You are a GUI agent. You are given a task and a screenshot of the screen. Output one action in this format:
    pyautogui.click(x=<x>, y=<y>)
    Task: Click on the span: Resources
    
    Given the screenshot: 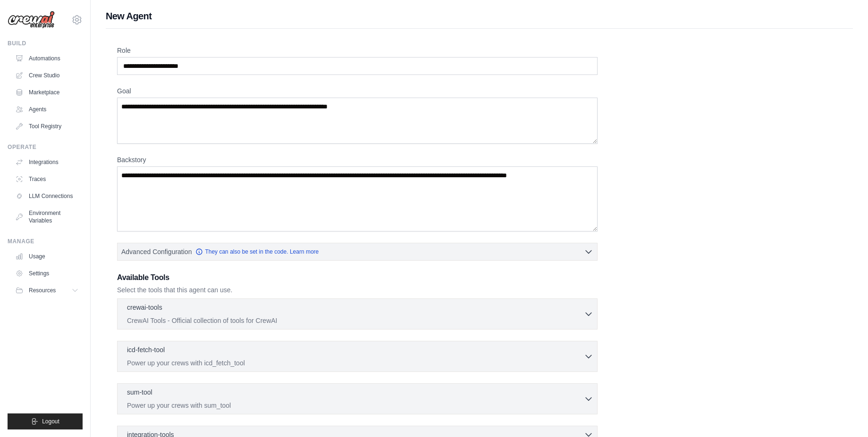 What is the action you would take?
    pyautogui.click(x=42, y=290)
    